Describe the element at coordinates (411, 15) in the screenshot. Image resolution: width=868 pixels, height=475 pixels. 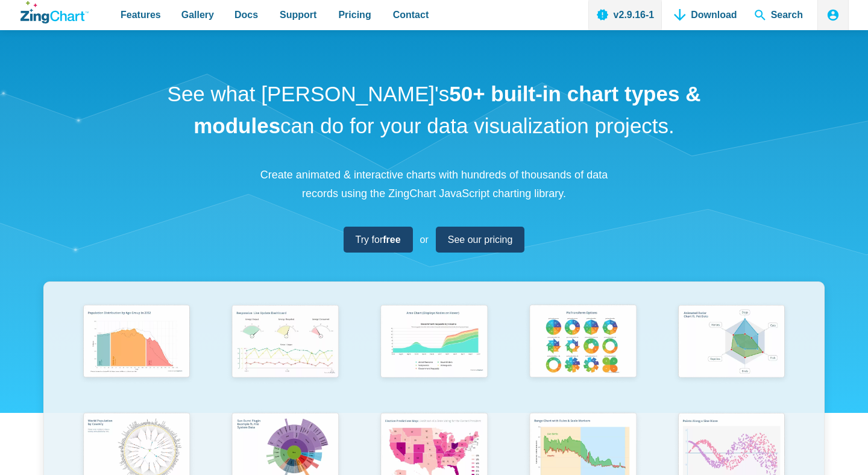
I see `span: Contact` at that location.